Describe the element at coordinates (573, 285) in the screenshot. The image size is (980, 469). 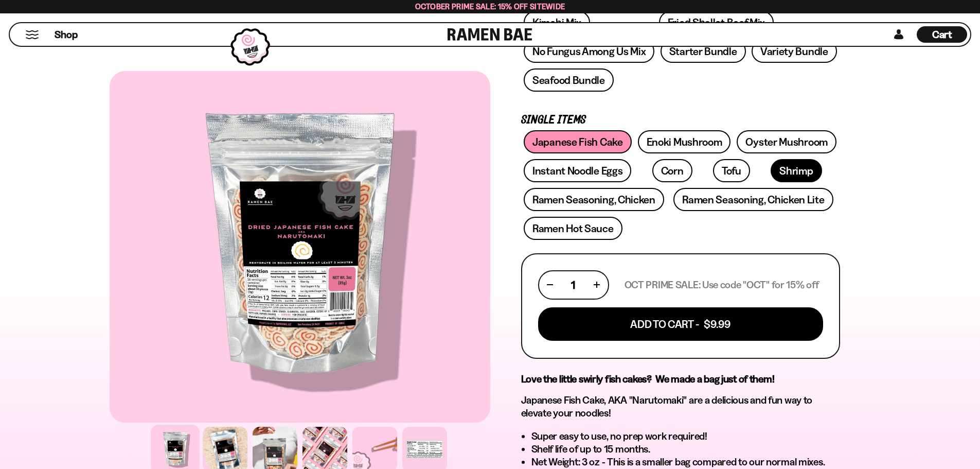
I see `span: 1` at that location.